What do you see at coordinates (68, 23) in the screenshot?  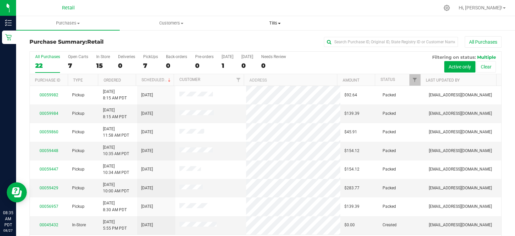 I see `a: Purchases` at bounding box center [68, 23].